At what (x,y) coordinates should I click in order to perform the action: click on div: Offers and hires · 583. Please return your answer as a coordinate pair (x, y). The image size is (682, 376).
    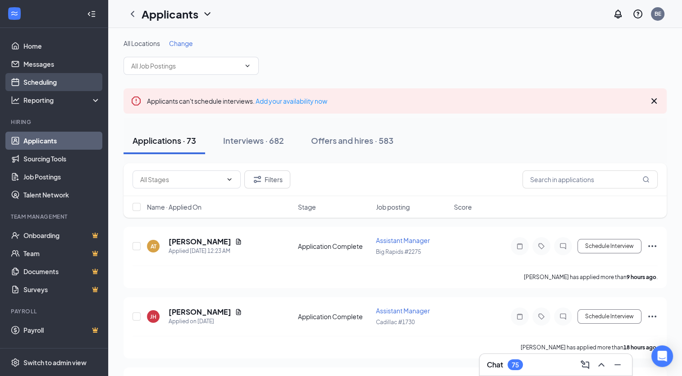
    Looking at the image, I should click on (352, 140).